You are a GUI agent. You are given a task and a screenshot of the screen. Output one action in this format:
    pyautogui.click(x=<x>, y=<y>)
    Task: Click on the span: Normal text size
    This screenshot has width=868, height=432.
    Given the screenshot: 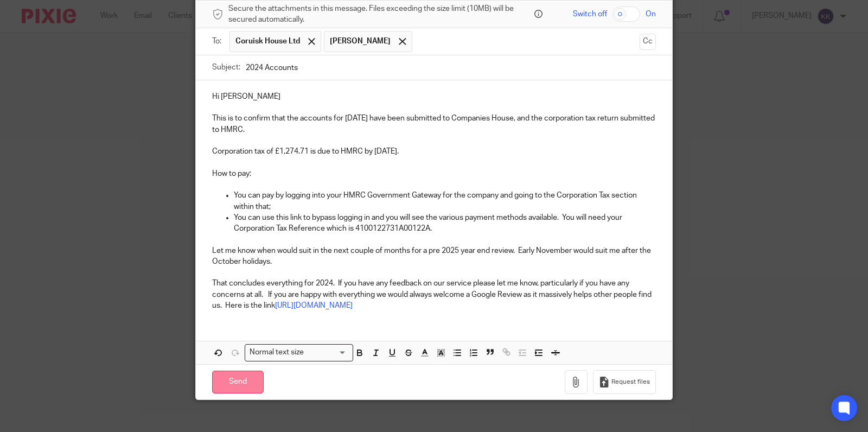 What is the action you would take?
    pyautogui.click(x=277, y=352)
    